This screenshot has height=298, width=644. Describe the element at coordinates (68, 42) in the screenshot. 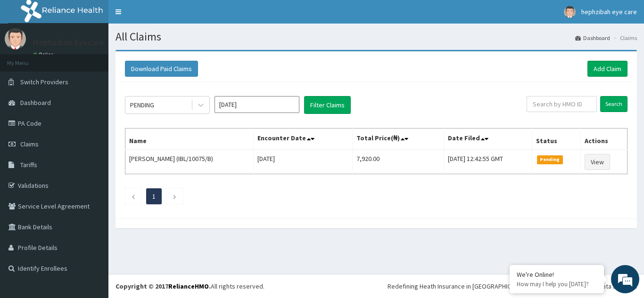

I see `p: Hephzibah Eyecare` at that location.